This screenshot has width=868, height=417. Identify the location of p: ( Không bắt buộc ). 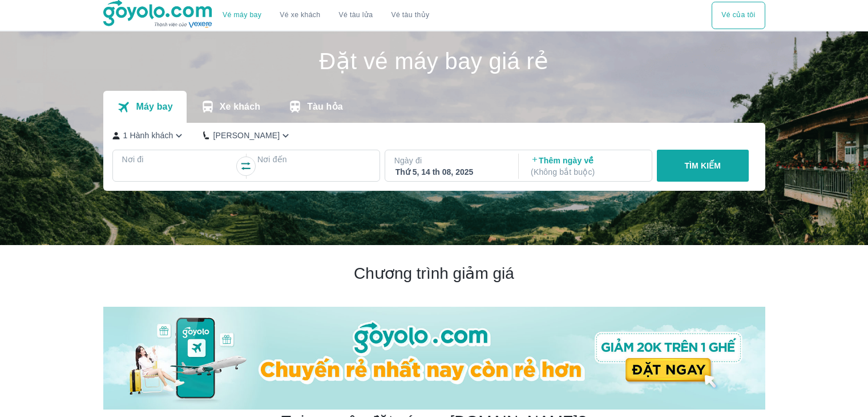
(586, 172).